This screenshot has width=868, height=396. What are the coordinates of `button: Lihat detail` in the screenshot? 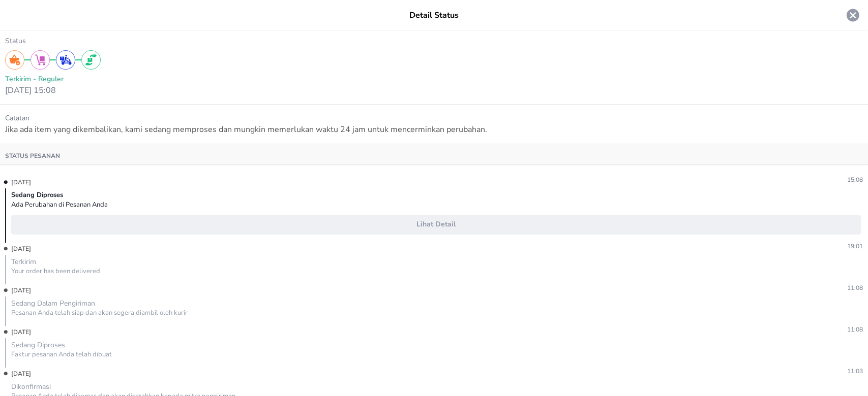 It's located at (435, 224).